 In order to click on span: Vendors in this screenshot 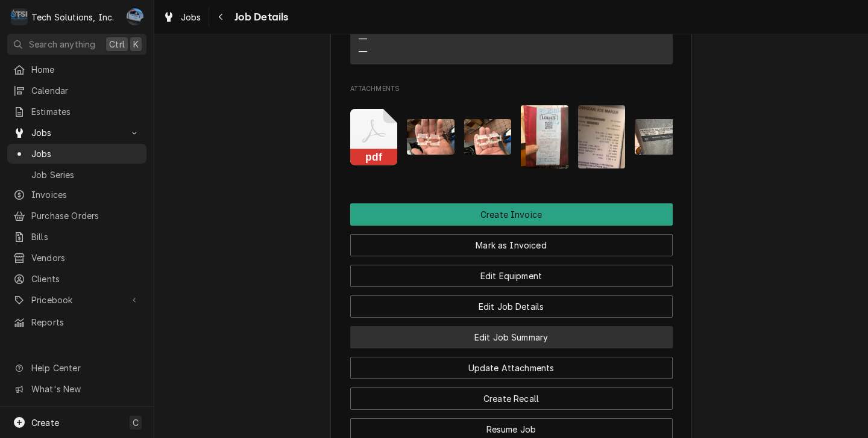, I will do `click(86, 258)`.